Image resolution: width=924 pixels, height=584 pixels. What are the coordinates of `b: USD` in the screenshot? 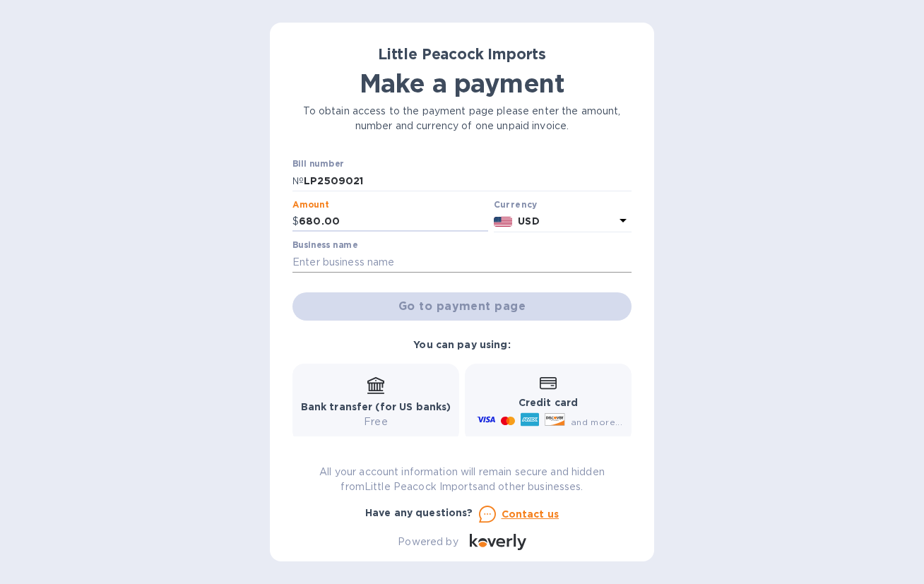 It's located at (529, 221).